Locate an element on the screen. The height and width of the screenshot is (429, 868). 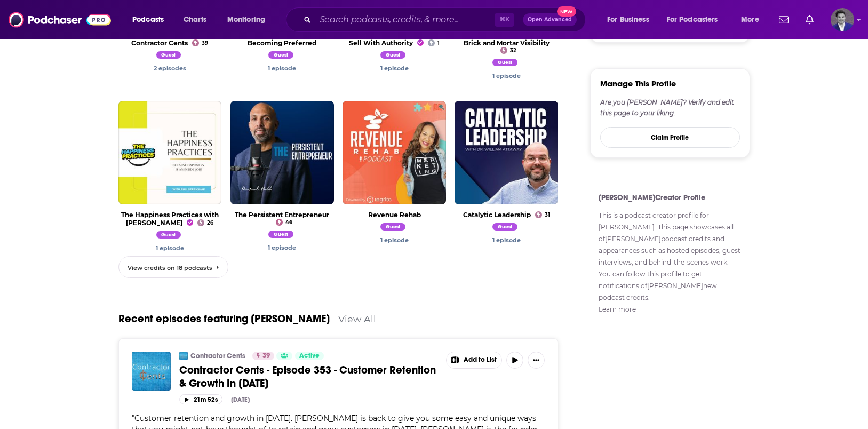
span: 1 is located at coordinates (439, 43).